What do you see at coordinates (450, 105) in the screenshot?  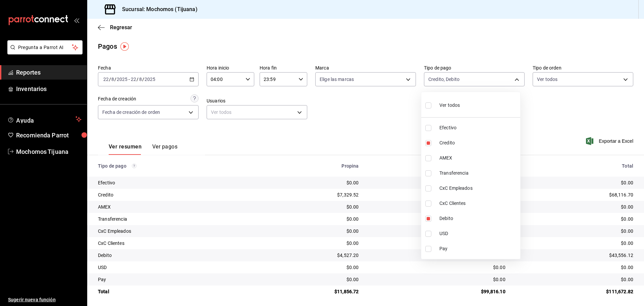 I see `span: Ver todos` at bounding box center [450, 105].